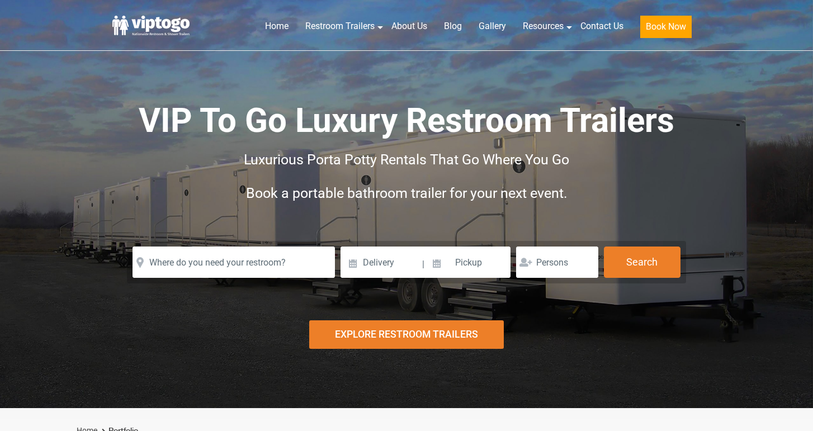 The width and height of the screenshot is (813, 431). I want to click on a: Home, so click(277, 26).